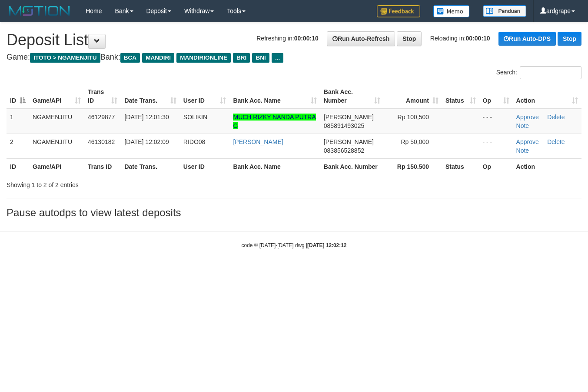  I want to click on th: Status, so click(461, 166).